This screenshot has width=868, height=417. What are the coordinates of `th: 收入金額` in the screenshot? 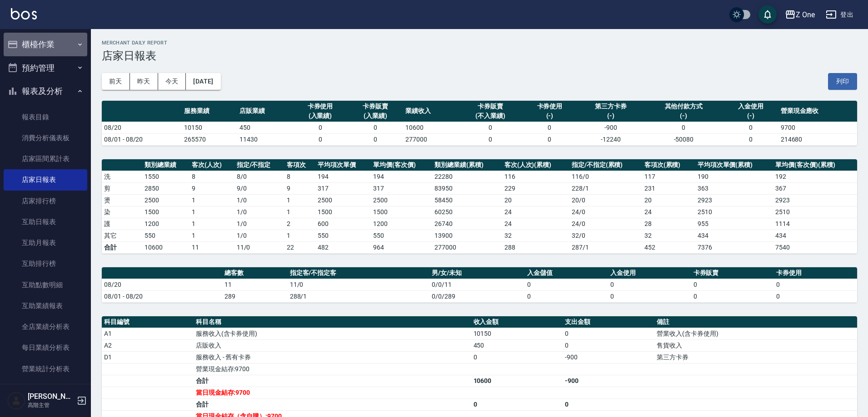 It's located at (517, 322).